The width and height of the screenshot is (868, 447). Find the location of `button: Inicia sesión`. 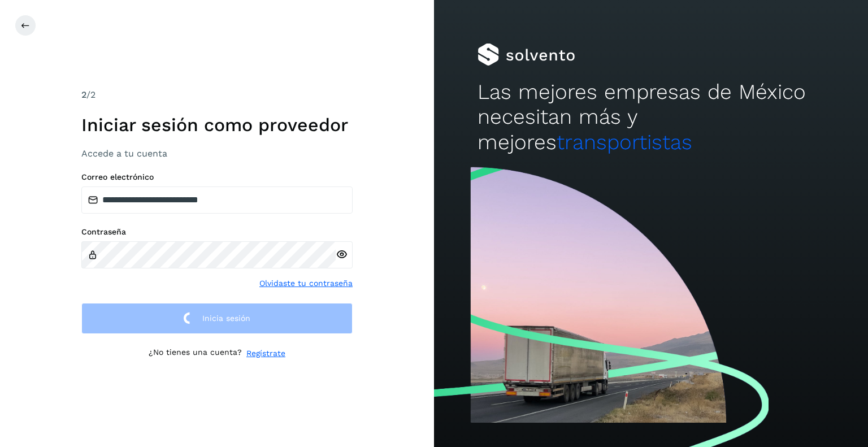

button: Inicia sesión is located at coordinates (217, 318).